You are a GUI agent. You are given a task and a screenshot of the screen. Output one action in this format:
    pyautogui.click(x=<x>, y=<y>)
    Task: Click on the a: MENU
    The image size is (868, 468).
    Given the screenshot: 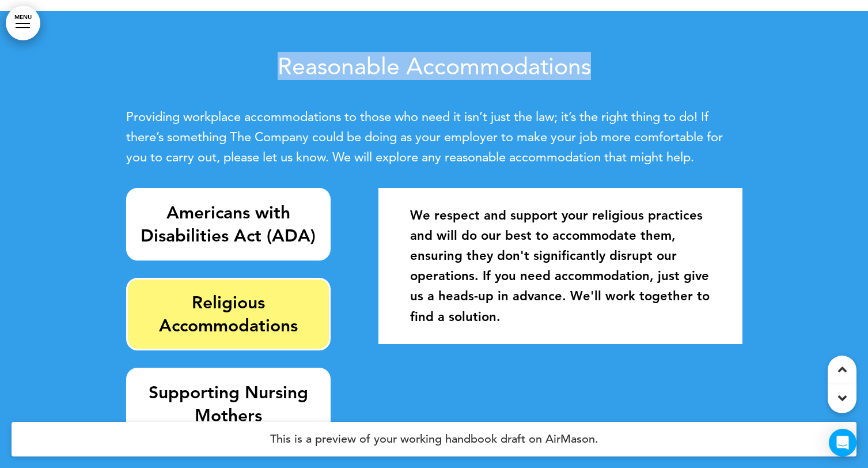 What is the action you would take?
    pyautogui.click(x=23, y=23)
    